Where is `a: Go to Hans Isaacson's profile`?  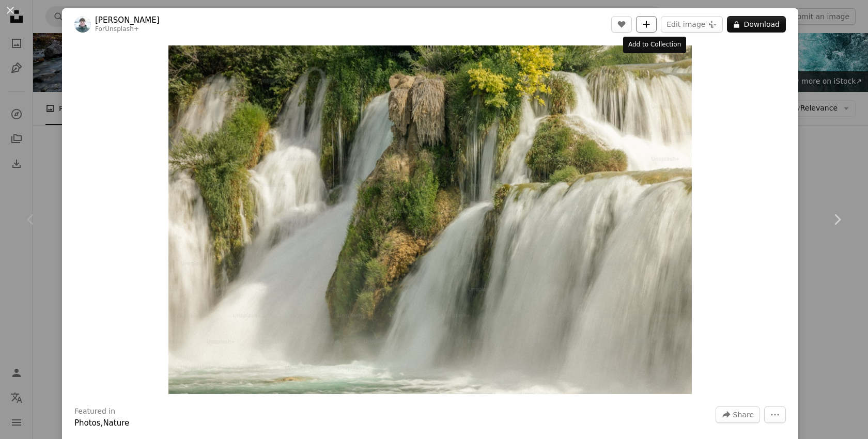 a: Go to Hans Isaacson's profile is located at coordinates (82, 24).